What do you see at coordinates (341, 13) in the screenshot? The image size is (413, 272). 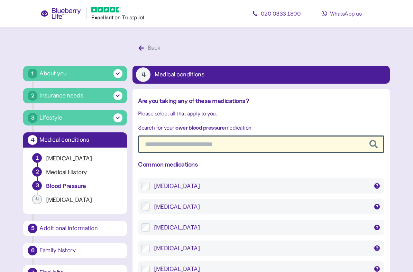 I see `a: WhatsApp us` at bounding box center [341, 13].